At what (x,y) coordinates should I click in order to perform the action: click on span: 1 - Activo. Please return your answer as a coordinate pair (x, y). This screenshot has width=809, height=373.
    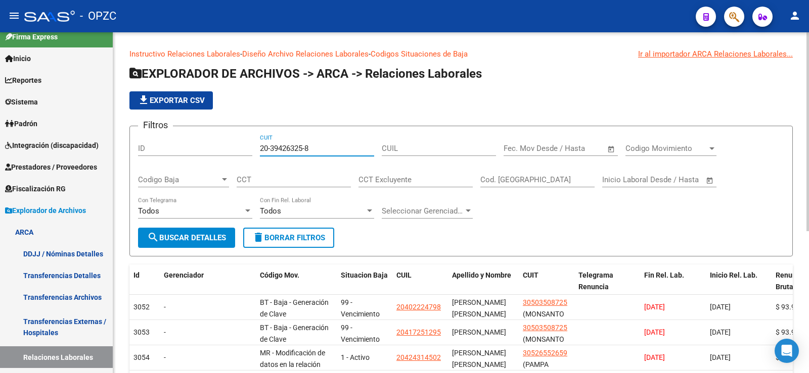
    Looking at the image, I should click on (355, 358).